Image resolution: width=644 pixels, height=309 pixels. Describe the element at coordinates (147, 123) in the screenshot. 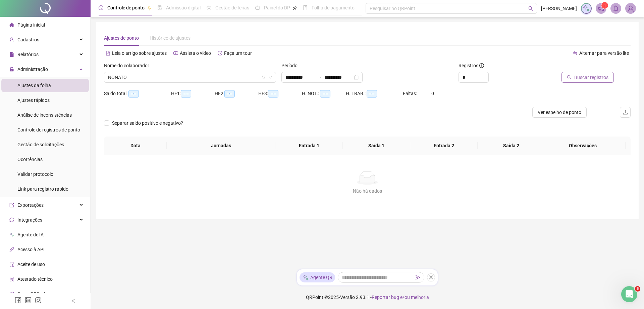

I see `span: Separar saldo positivo e negativo?` at that location.